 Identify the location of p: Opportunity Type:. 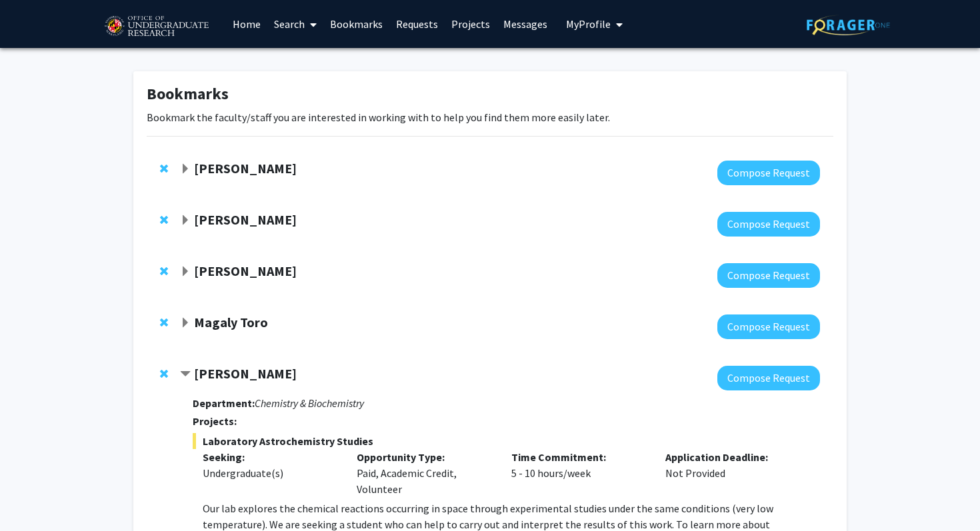
(424, 457).